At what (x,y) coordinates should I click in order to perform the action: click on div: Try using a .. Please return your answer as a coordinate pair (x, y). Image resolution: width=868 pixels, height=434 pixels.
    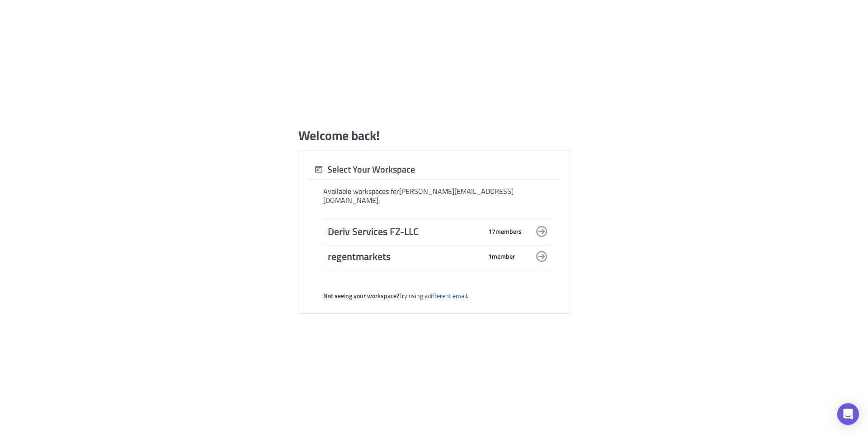
    Looking at the image, I should click on (437, 296).